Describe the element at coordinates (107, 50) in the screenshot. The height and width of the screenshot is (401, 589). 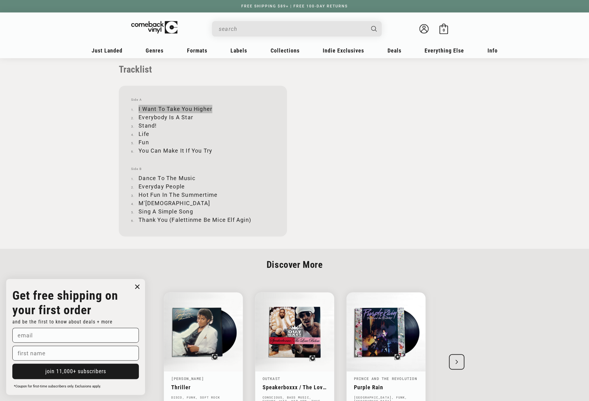
I see `span: Just Landed` at that location.